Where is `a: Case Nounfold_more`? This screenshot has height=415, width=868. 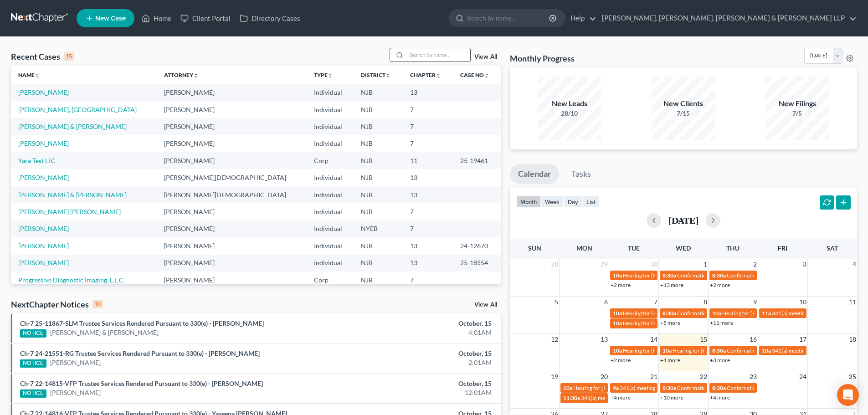 a: Case Nounfold_more is located at coordinates (475, 75).